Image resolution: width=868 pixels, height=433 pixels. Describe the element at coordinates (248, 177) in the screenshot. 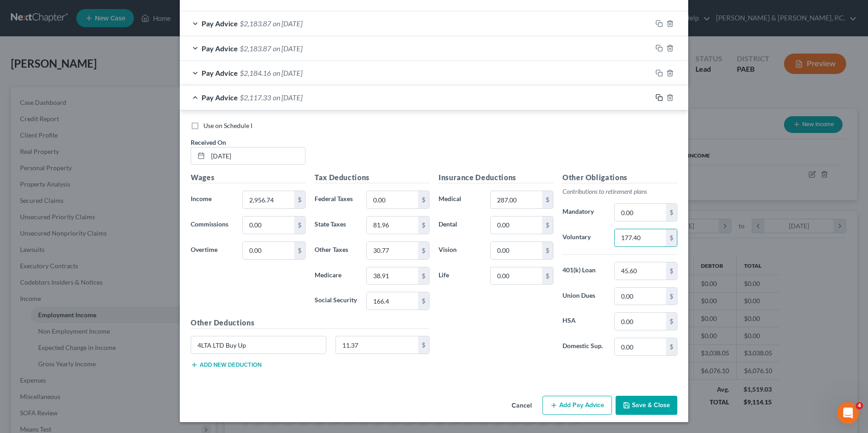

I see `h5: Wages` at that location.